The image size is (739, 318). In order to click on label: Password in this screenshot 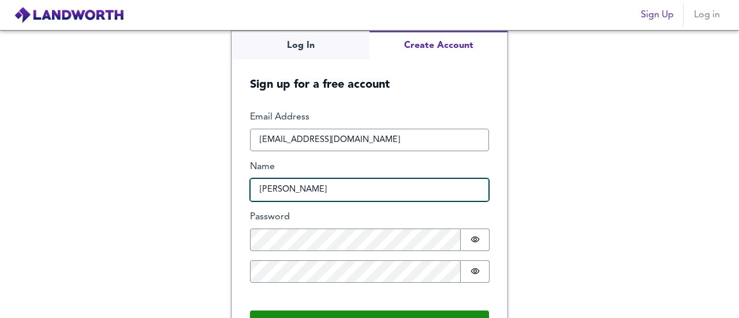, I will do `click(370, 217)`.